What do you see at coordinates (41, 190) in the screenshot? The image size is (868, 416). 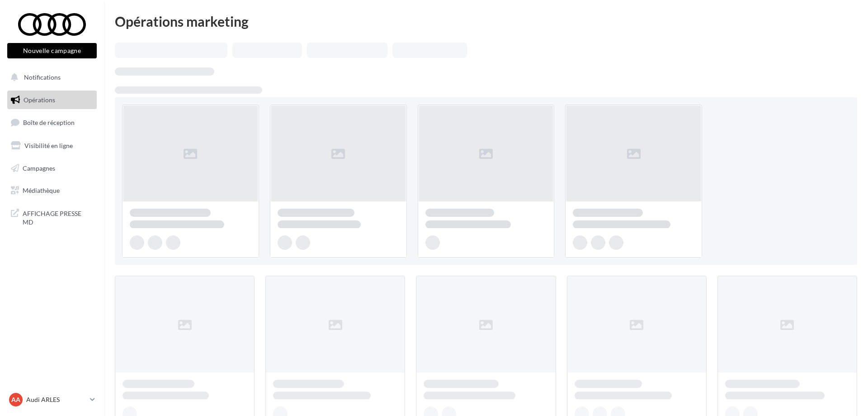 I see `span: Médiathèque` at bounding box center [41, 190].